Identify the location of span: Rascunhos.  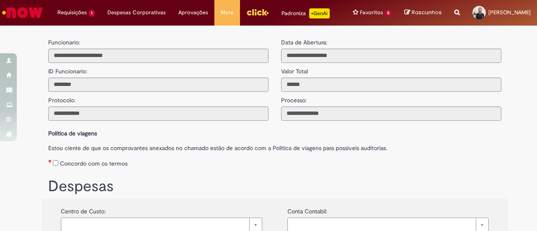
(427, 12).